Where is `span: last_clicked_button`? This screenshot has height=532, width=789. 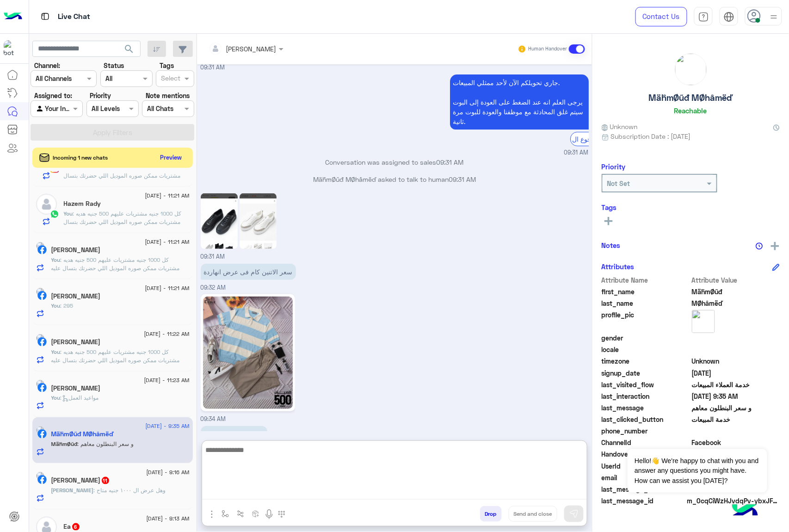
span: last_clicked_button is located at coordinates (645, 419).